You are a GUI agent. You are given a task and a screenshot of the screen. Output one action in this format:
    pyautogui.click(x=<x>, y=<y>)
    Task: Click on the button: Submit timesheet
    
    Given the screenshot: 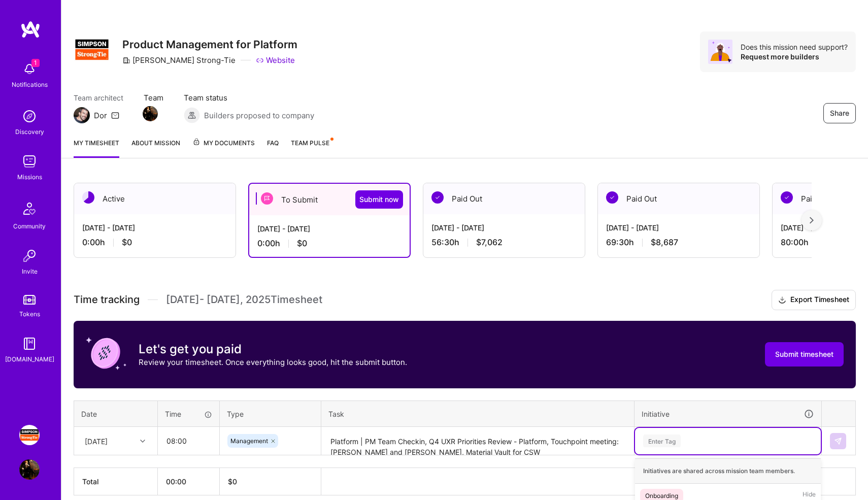 What is the action you would take?
    pyautogui.click(x=804, y=354)
    